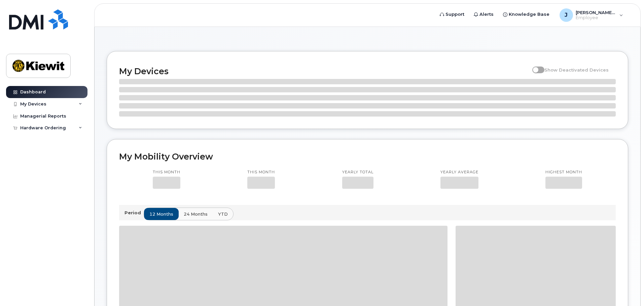 The height and width of the screenshot is (306, 644). What do you see at coordinates (223, 214) in the screenshot?
I see `span: YTD` at bounding box center [223, 214].